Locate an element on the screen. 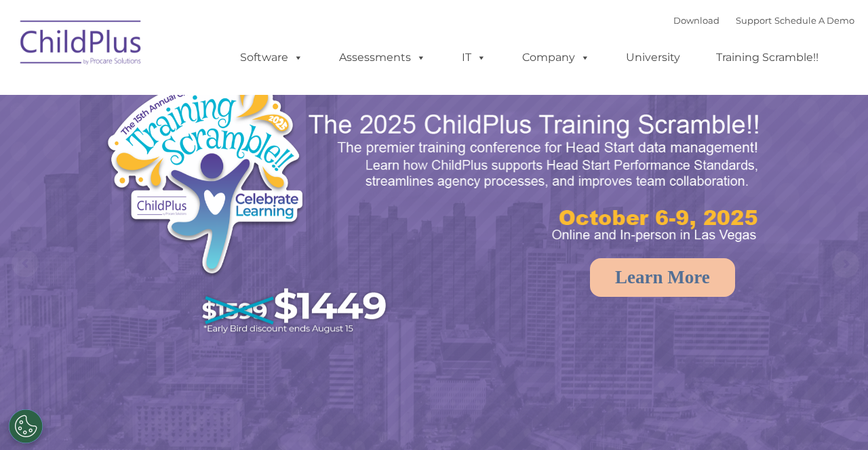 The height and width of the screenshot is (450, 868). a: Schedule A Demo is located at coordinates (814, 20).